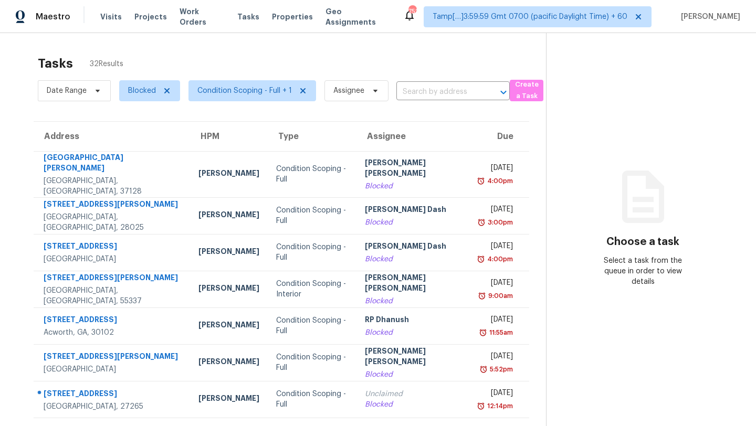  I want to click on th: Assignee, so click(414, 136).